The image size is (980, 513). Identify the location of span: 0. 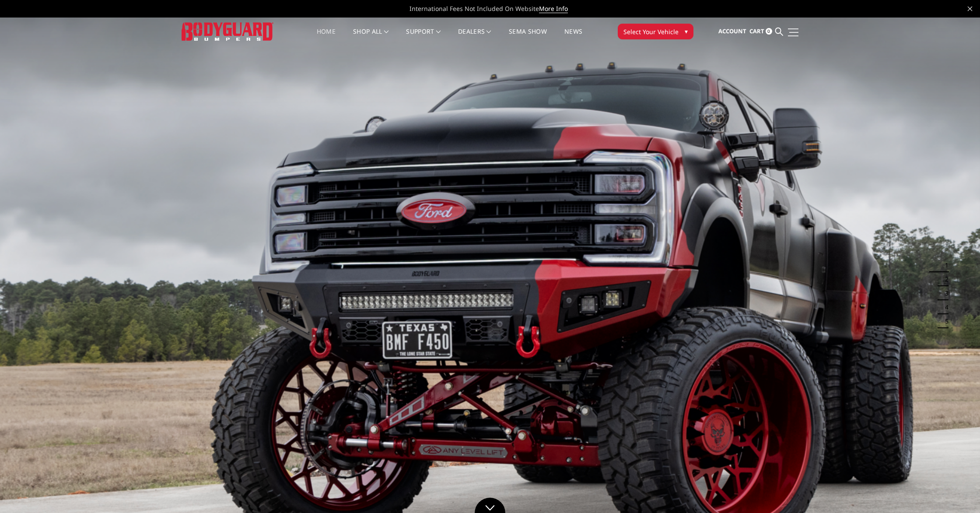
(769, 31).